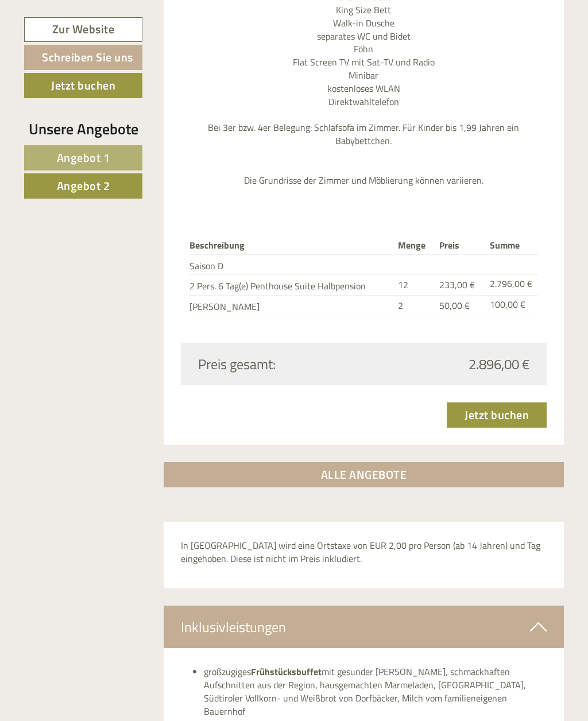 This screenshot has height=721, width=588. What do you see at coordinates (512, 245) in the screenshot?
I see `th: Summe` at bounding box center [512, 245].